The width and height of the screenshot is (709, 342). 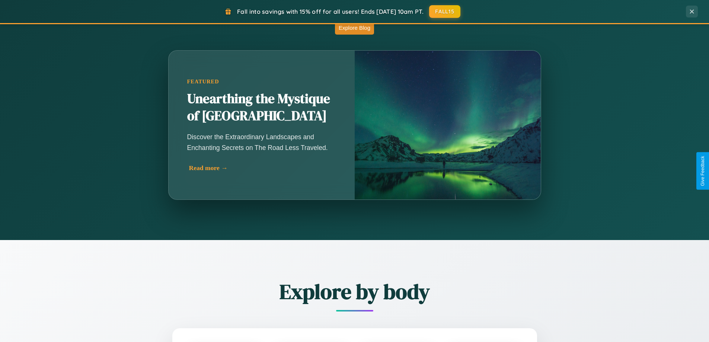 What do you see at coordinates (263, 168) in the screenshot?
I see `div: Read more →` at bounding box center [263, 168].